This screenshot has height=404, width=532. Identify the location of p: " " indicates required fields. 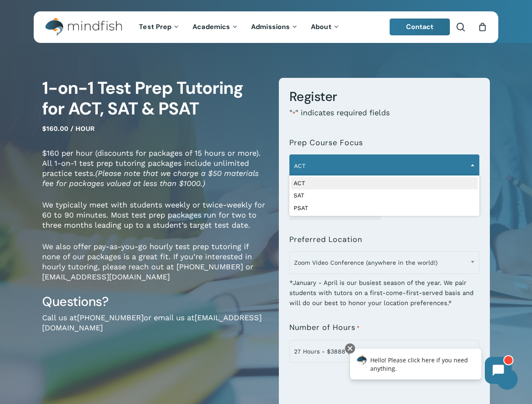
(384, 119).